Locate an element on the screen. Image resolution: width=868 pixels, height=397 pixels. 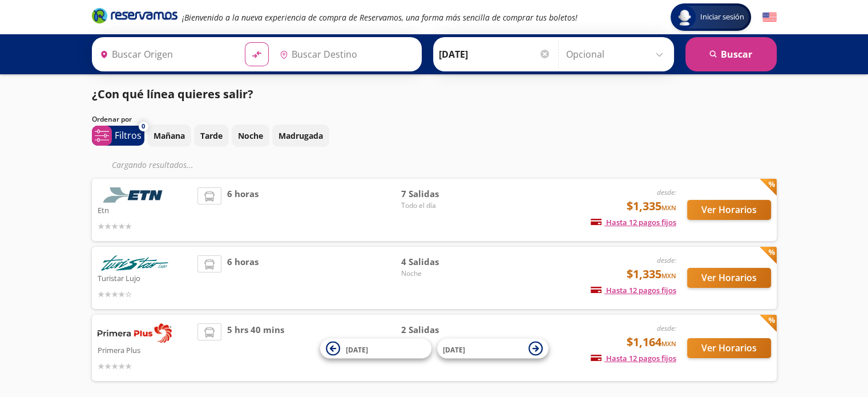
button: Noche is located at coordinates (251, 135).